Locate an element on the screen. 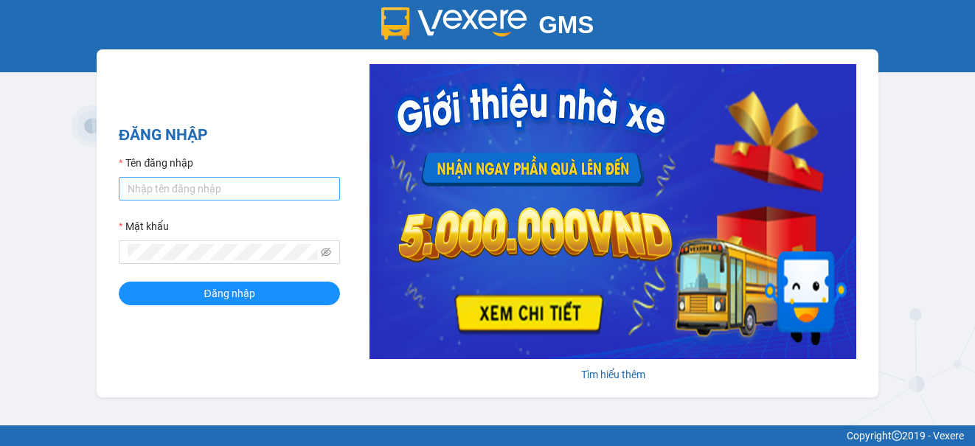  a: GMS is located at coordinates (488, 28).